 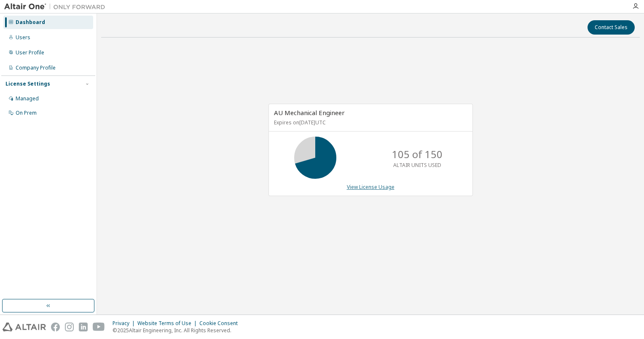 I want to click on p: ALTAIR UNITS USED, so click(x=417, y=165).